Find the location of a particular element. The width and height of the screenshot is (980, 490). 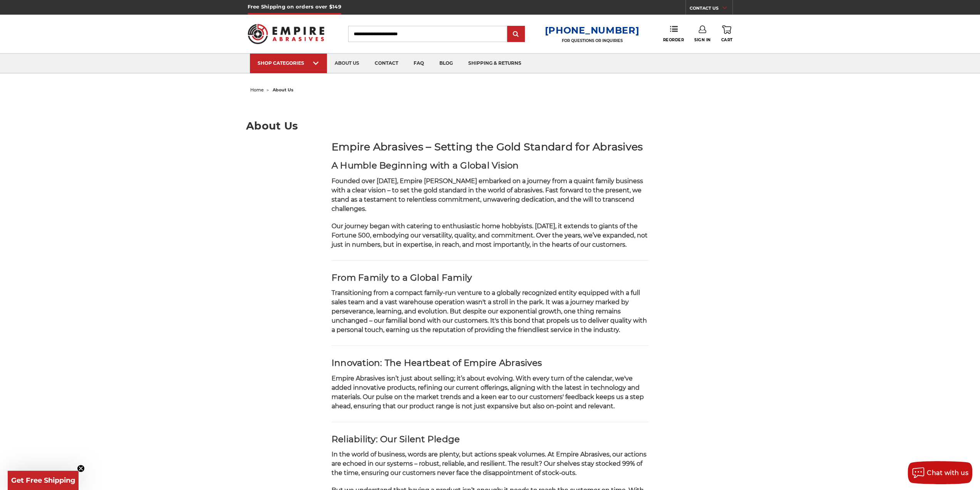

input: Submit is located at coordinates (516, 34).